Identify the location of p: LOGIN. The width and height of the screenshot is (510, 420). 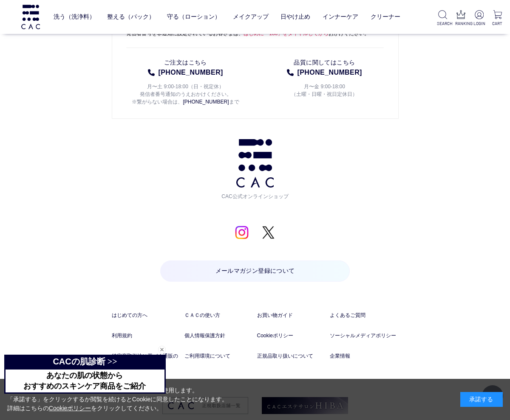
(479, 24).